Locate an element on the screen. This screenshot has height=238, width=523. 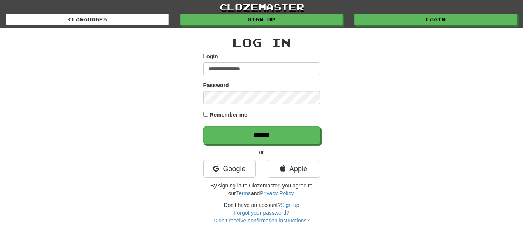
p: By signing in to Clozemaster, you agree to our and . is located at coordinates (262, 190).